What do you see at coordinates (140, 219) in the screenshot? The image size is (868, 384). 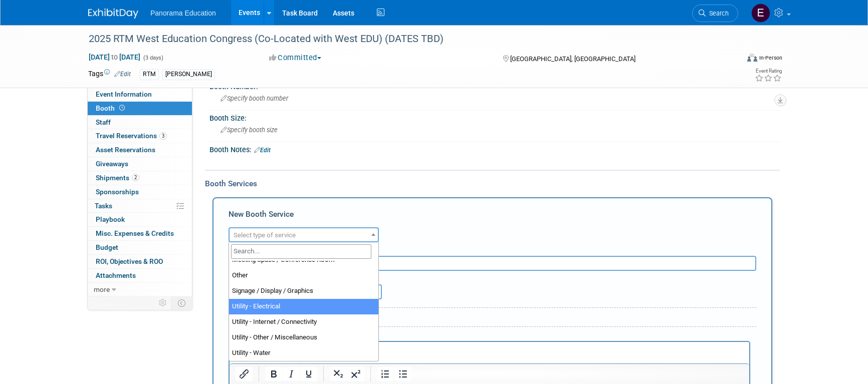 I see `a: Playbook` at bounding box center [140, 219].